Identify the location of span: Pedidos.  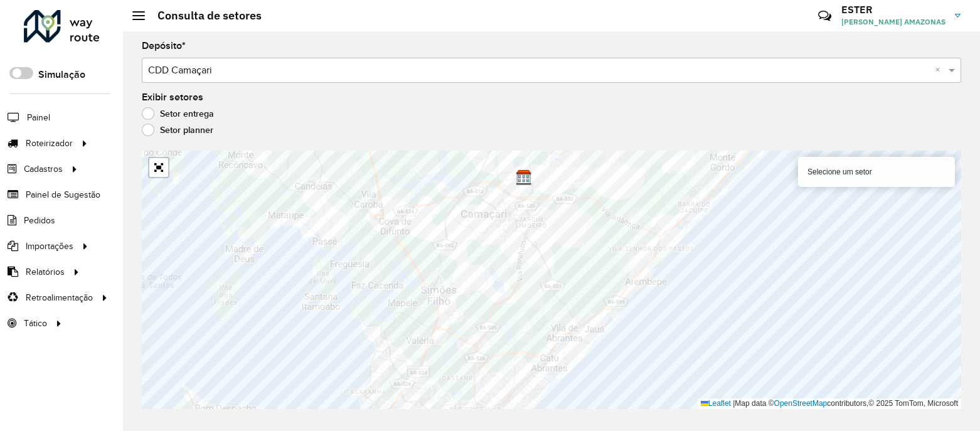
(39, 220).